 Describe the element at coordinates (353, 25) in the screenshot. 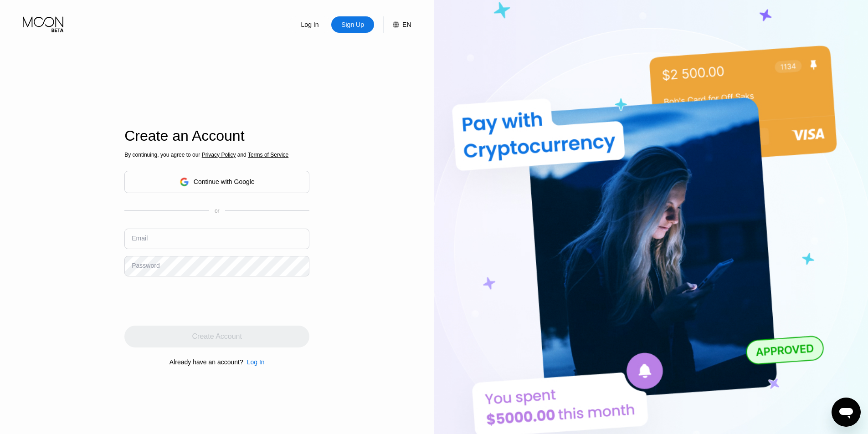

I see `div: Sign Up` at that location.